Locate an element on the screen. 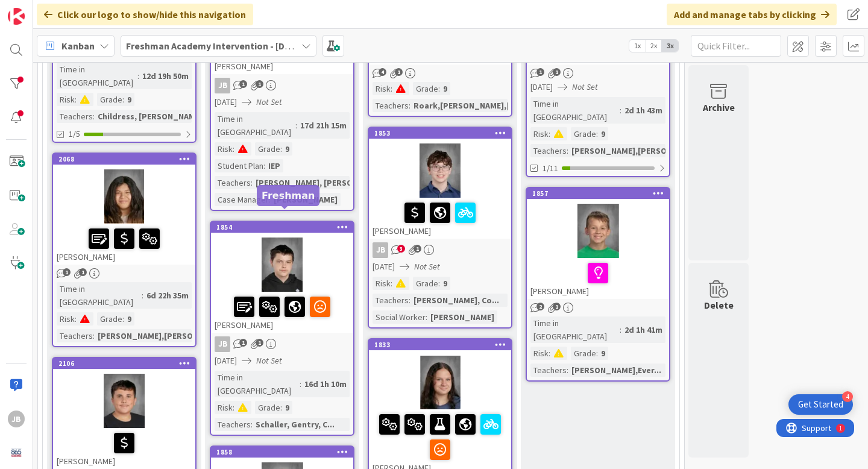 This screenshot has height=469, width=868. div: Case Manager is located at coordinates (241, 200).